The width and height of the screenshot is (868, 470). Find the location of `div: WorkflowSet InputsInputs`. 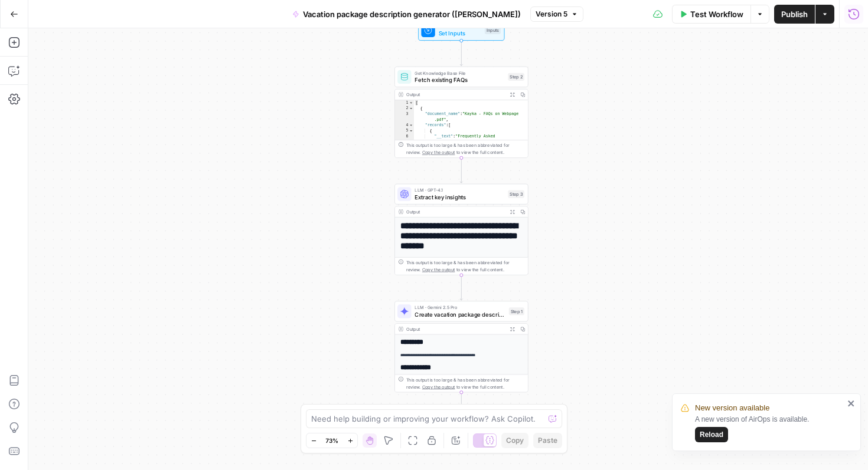

div: WorkflowSet InputsInputs is located at coordinates (461, 30).